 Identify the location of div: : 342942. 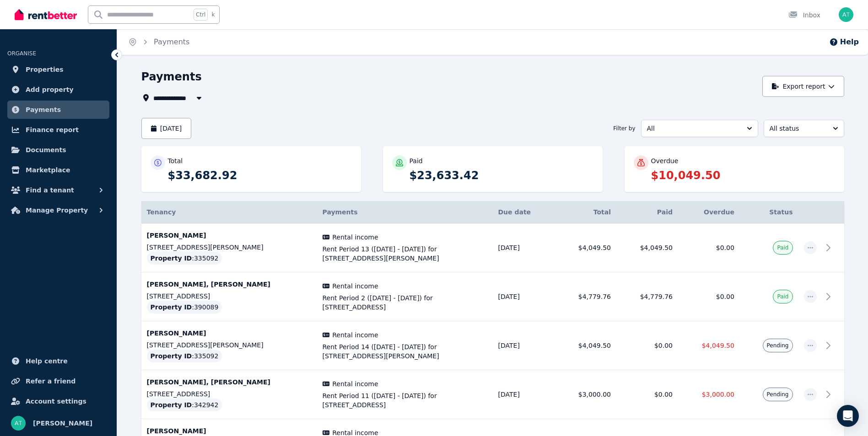
(184, 405).